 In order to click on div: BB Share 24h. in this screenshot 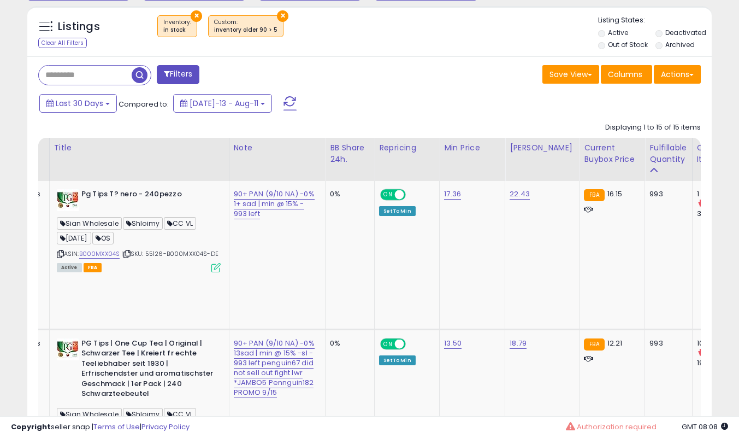, I will do `click(350, 154)`.